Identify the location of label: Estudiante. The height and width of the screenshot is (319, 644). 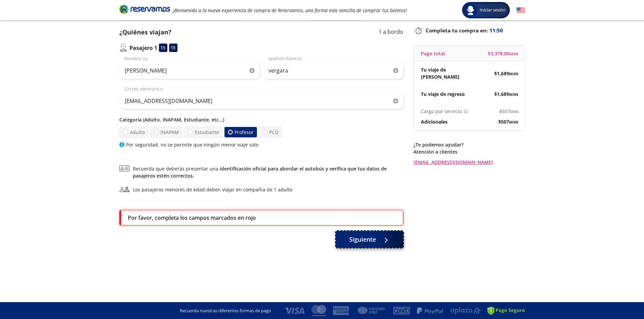
(204, 132).